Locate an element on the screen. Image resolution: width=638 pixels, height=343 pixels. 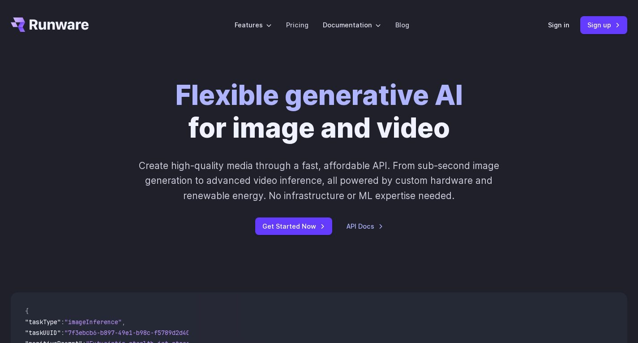
label: Features is located at coordinates (253, 25).